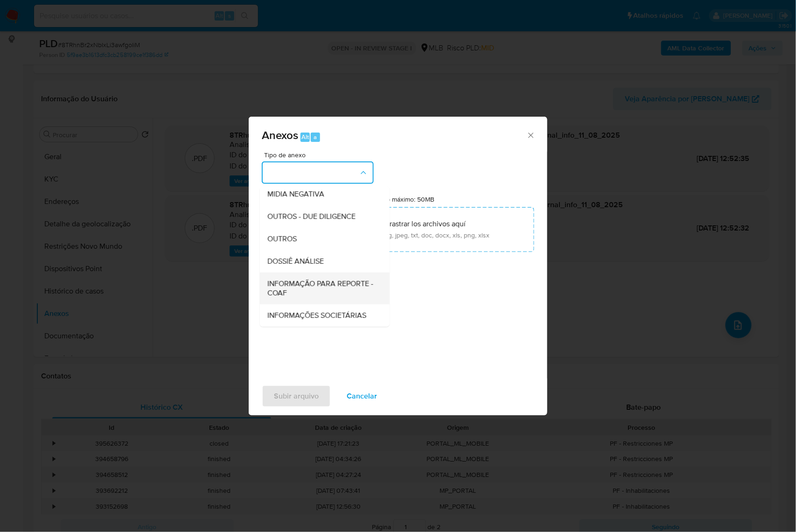  Describe the element at coordinates (282, 239) in the screenshot. I see `span: OUTROS` at that location.